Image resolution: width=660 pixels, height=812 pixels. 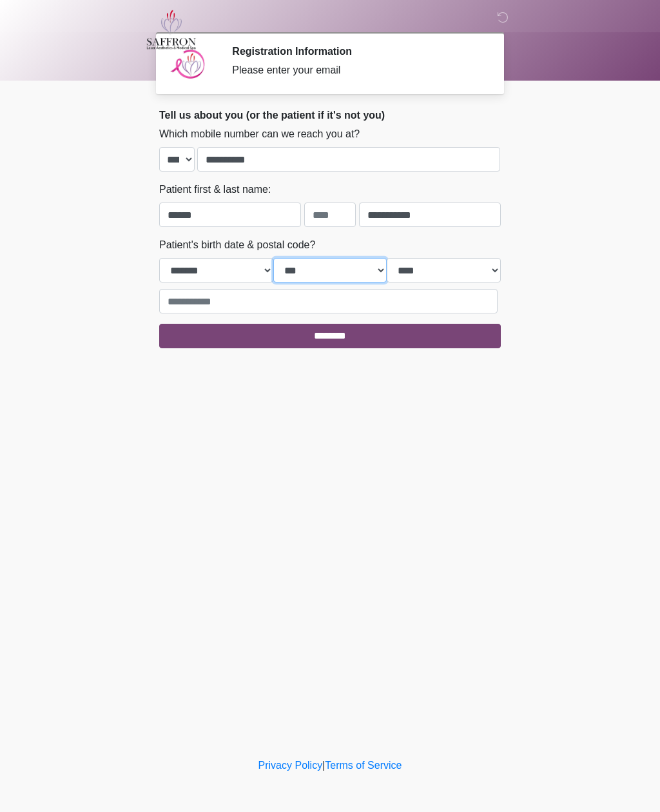 I want to click on img: Agent Avatar, so click(x=188, y=65).